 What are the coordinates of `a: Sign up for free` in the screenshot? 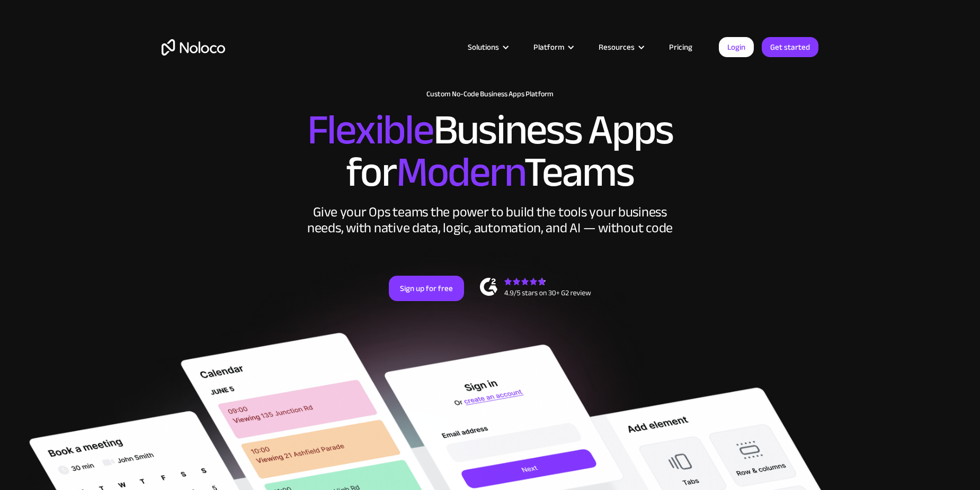 It's located at (427, 289).